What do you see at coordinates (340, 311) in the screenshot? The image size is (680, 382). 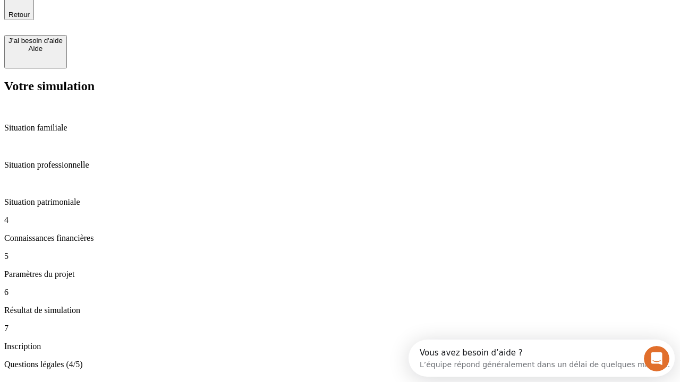 I see `p: Résultat de simulation` at bounding box center [340, 311].